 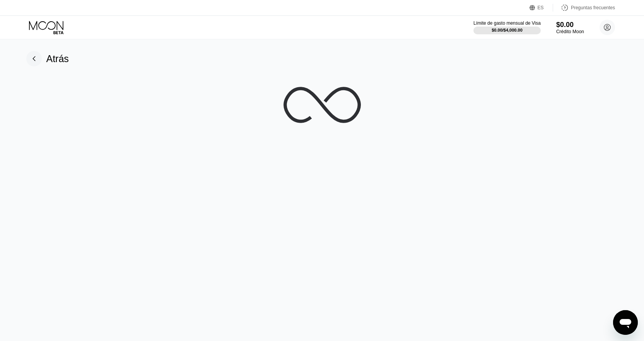 What do you see at coordinates (541, 8) in the screenshot?
I see `div: ES` at bounding box center [541, 8].